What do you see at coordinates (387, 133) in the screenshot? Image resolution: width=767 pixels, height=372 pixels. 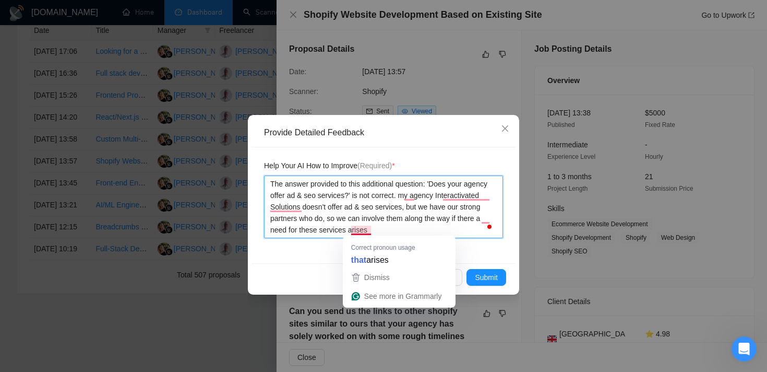 I see `div: Provide Detailed Feedback` at bounding box center [387, 133].